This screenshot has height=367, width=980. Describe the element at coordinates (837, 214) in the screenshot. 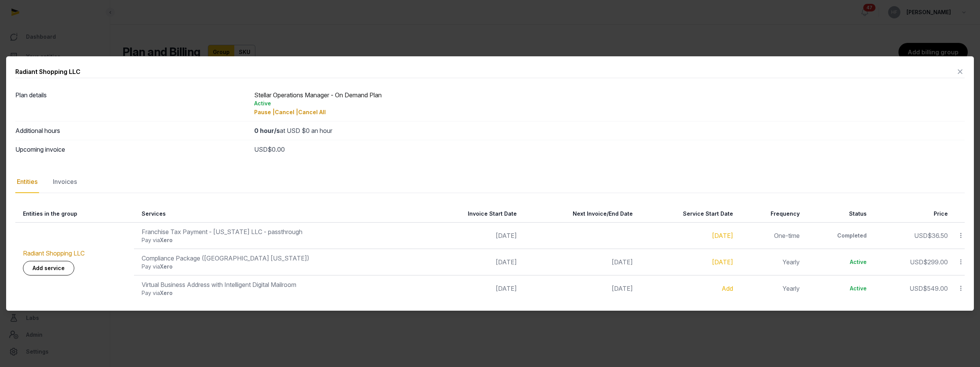

I see `th: Status` at that location.